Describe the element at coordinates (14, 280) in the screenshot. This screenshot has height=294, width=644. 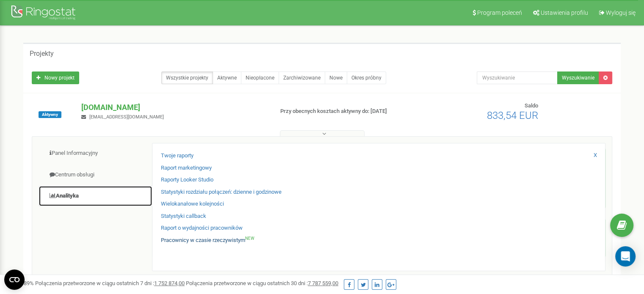
I see `button: Open CMP widget` at that location.